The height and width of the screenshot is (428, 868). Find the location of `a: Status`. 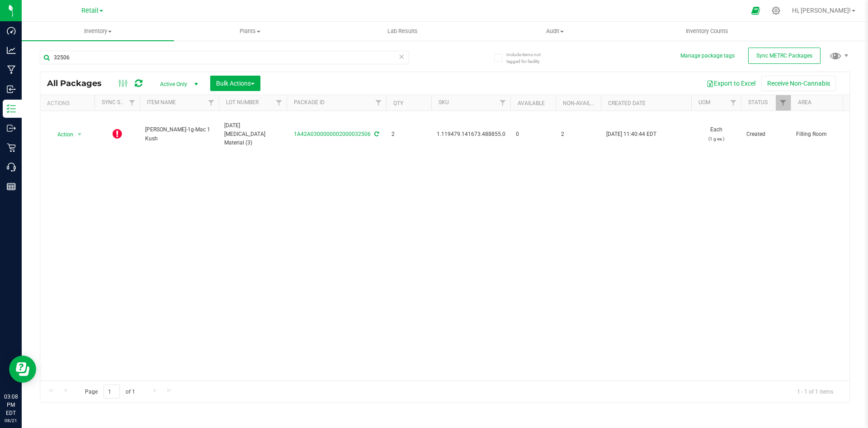

a: Status is located at coordinates (758, 102).